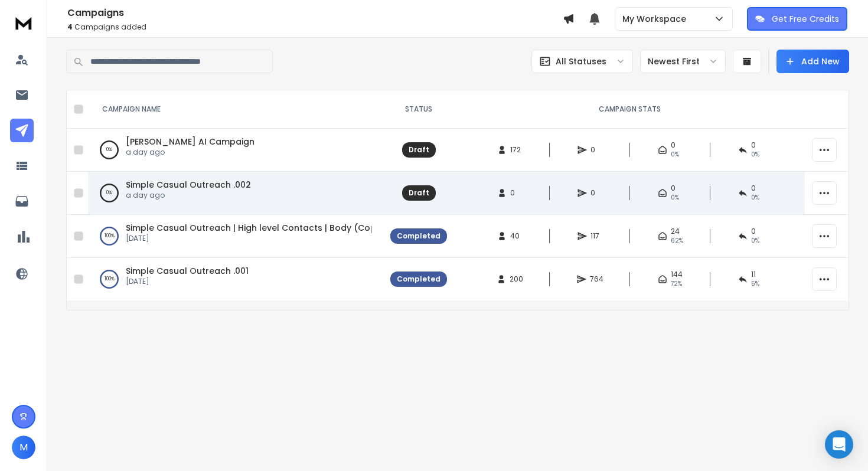 This screenshot has width=868, height=471. Describe the element at coordinates (294, 228) in the screenshot. I see `span: Simple Casual Outreach | High level Contacts | Body (Copy) | Objective : Reply` at that location.